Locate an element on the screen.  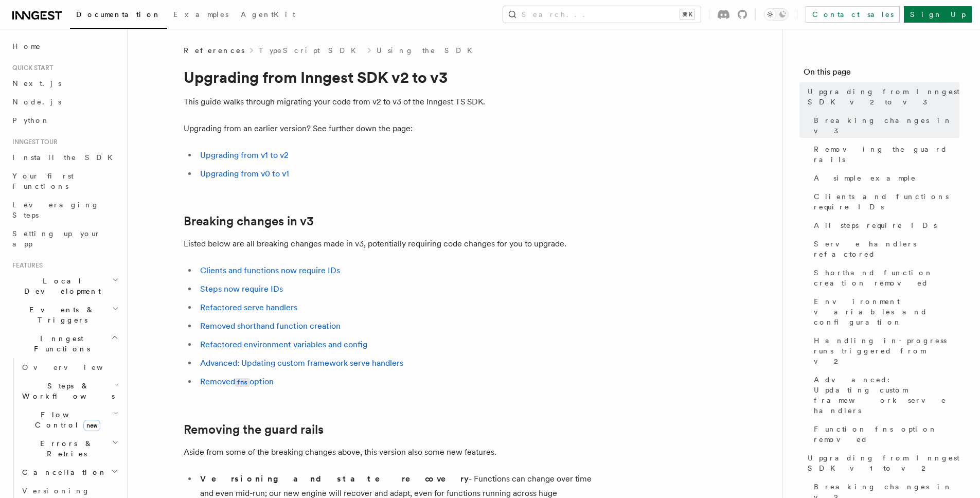
span: Inngest Functions is located at coordinates (60, 344).